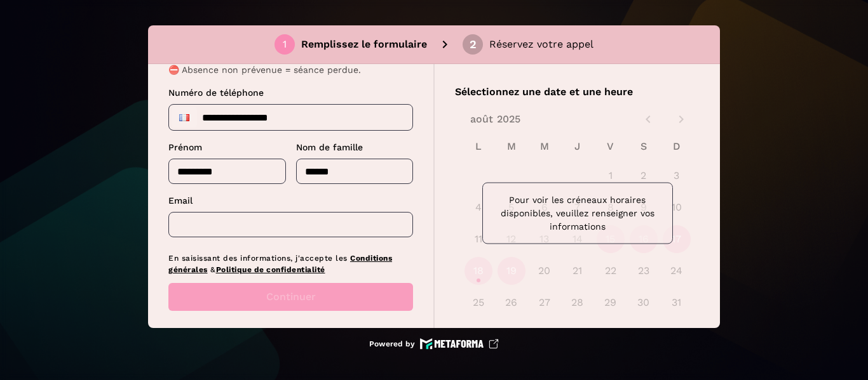 This screenshot has height=380, width=868. I want to click on a: Powered by, so click(434, 344).